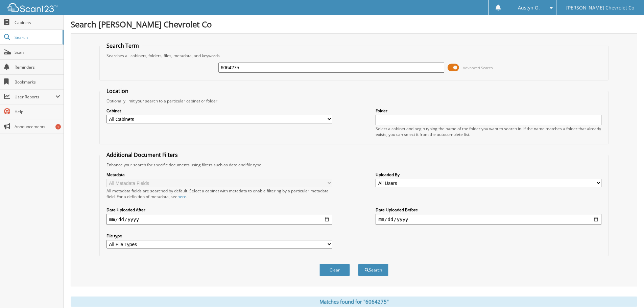 The width and height of the screenshot is (644, 308). I want to click on a: here, so click(182, 196).